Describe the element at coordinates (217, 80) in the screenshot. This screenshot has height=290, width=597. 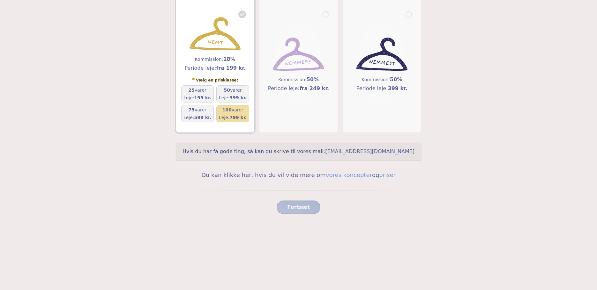
I see `span: Vælg en prisklasse:` at that location.